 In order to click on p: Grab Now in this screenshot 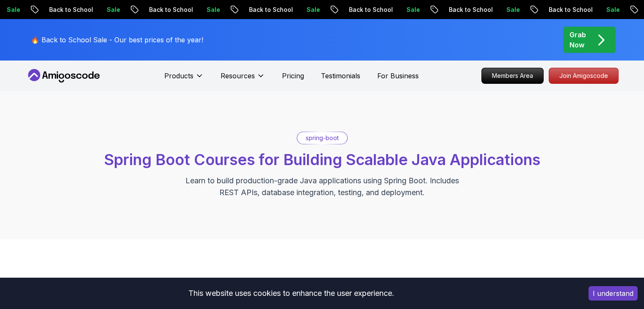, I will do `click(578, 40)`.